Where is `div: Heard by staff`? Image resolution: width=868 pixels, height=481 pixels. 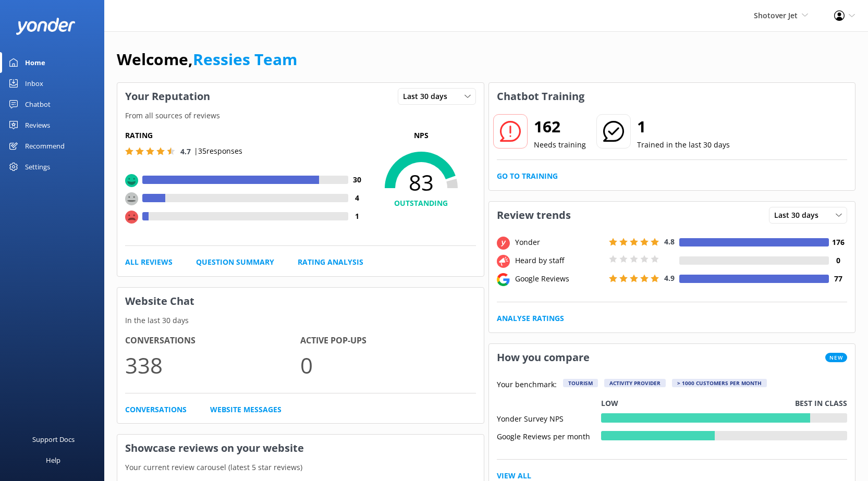
div: Heard by staff is located at coordinates (559, 261).